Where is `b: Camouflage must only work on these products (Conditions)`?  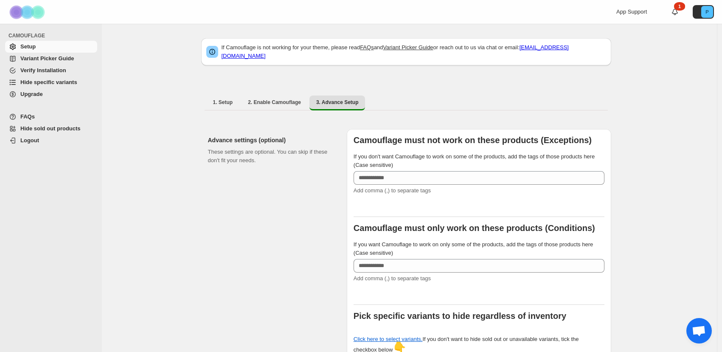
b: Camouflage must only work on these products (Conditions) is located at coordinates (474, 228).